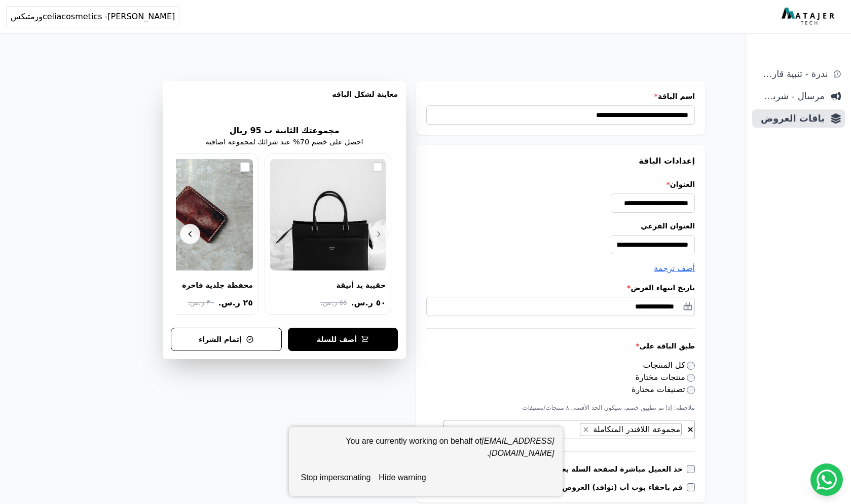  Describe the element at coordinates (328, 214) in the screenshot. I see `img: حقيبة يد أنيقة` at that location.